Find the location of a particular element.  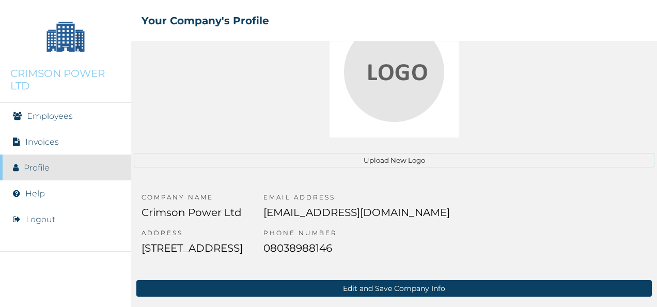

button: Edit and Save Company Info is located at coordinates (394, 288).